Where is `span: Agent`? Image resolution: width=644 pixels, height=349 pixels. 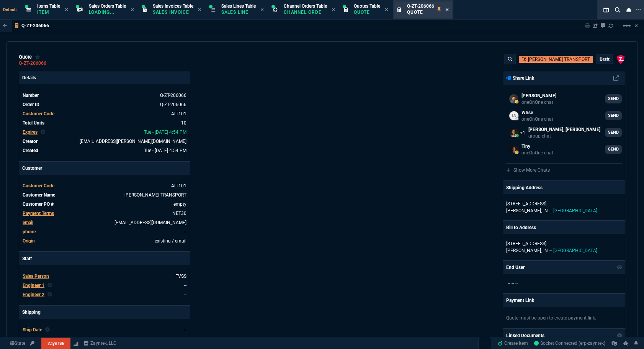 span: Agent is located at coordinates (29, 339).